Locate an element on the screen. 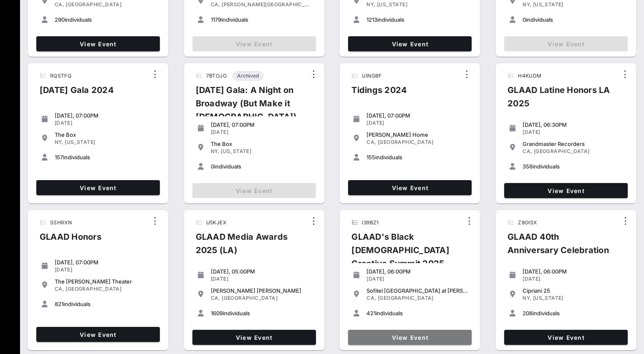 The height and width of the screenshot is (354, 644). div: GLAAD Media Awards 2025 (LA) is located at coordinates (248, 247).